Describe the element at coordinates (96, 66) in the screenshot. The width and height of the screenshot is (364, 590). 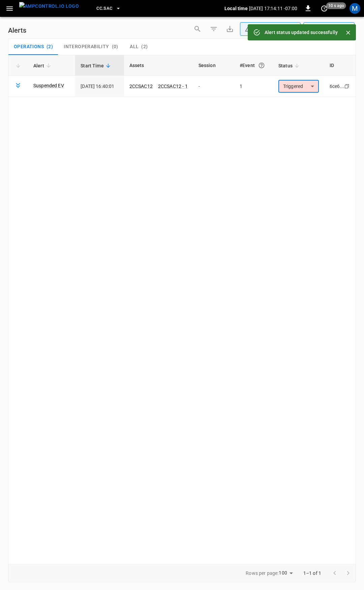
I see `span: Start Time` at that location.